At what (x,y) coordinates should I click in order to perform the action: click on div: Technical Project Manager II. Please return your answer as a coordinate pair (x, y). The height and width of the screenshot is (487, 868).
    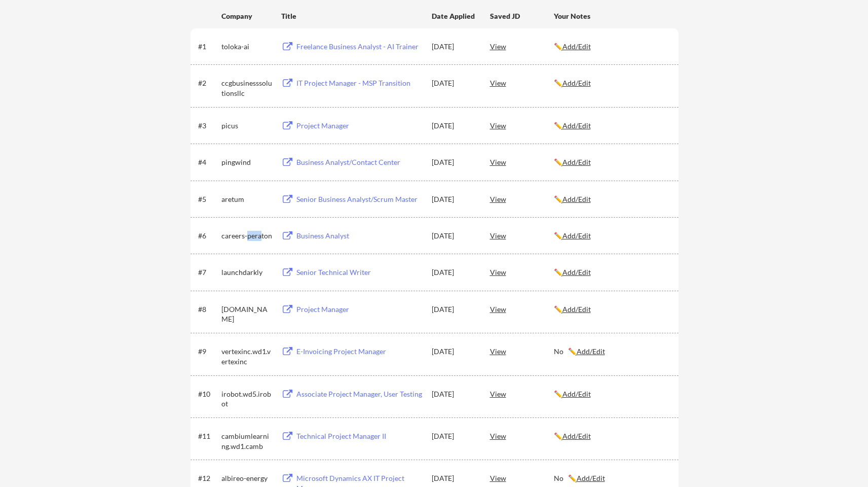
    Looking at the image, I should click on (359, 436).